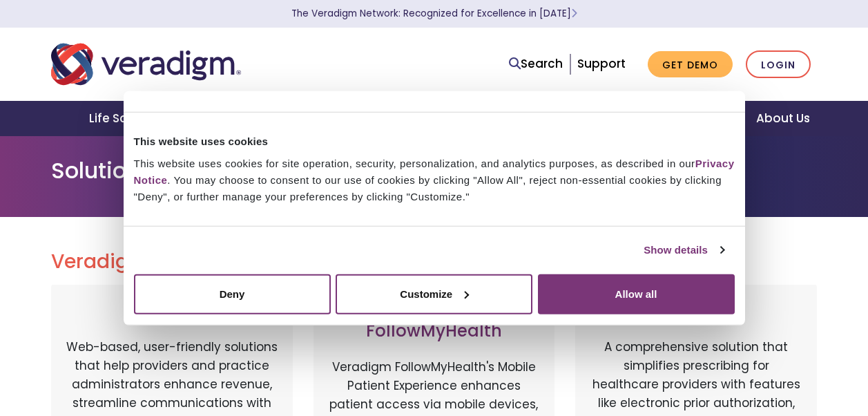 The height and width of the screenshot is (416, 868). Describe the element at coordinates (434, 321) in the screenshot. I see `h3: Veradigm FollowMyHealth` at that location.